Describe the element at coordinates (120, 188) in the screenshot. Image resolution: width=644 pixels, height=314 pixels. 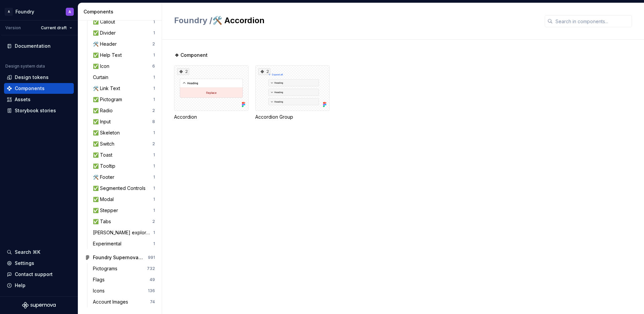
I see `div: ✅ Segmented Controls` at that location.